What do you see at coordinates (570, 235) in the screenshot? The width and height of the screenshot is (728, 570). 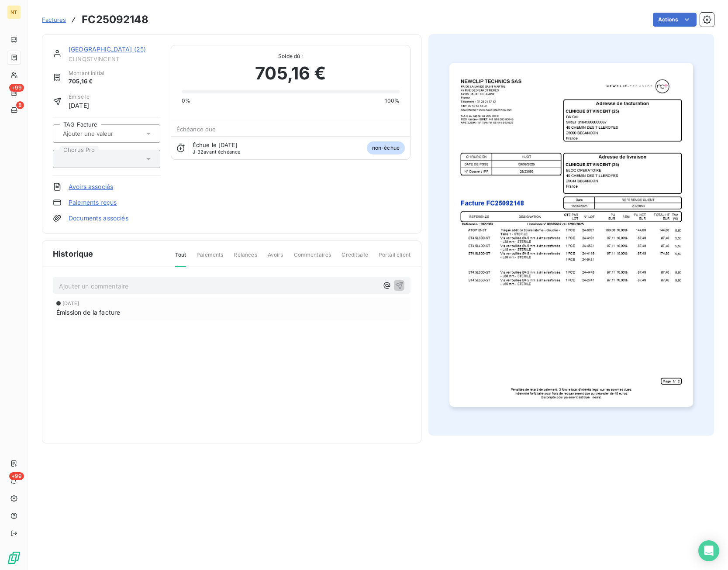 I see `img: invoice_thumbnail` at bounding box center [570, 235].